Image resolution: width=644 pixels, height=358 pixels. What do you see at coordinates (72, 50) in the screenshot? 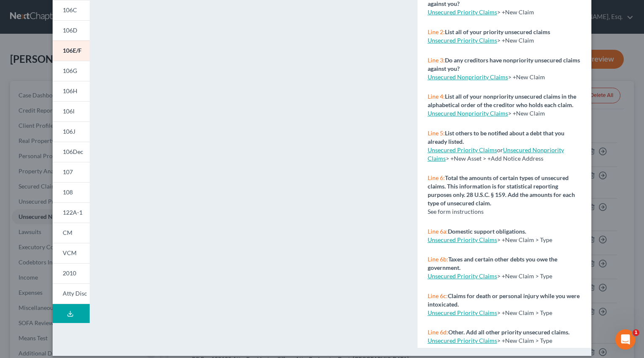
I see `span: 106E/F` at bounding box center [72, 50].